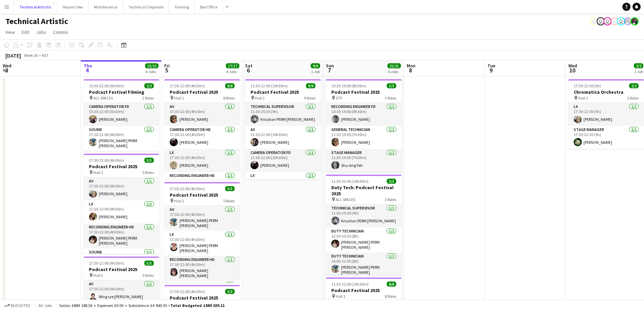 Image resolution: width=644 pixels, height=311 pixels. What do you see at coordinates (310, 98) in the screenshot?
I see `span: 9 Roles` at bounding box center [310, 98].